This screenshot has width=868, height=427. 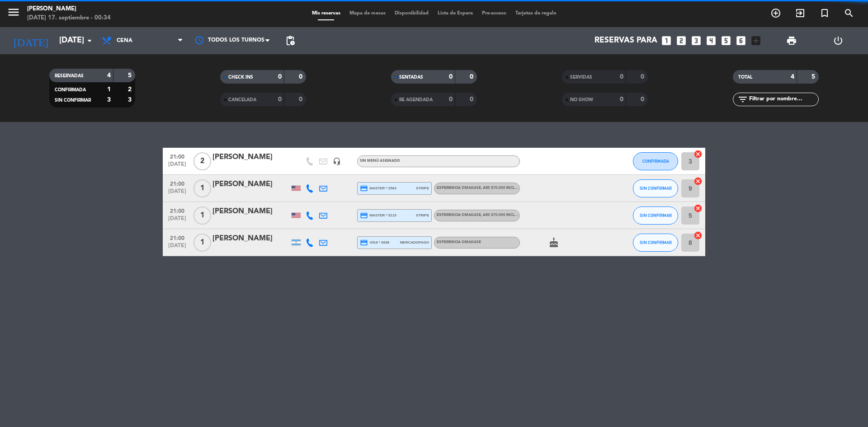 What do you see at coordinates (89, 40) in the screenshot?
I see `i: arrow_drop_down` at bounding box center [89, 40].